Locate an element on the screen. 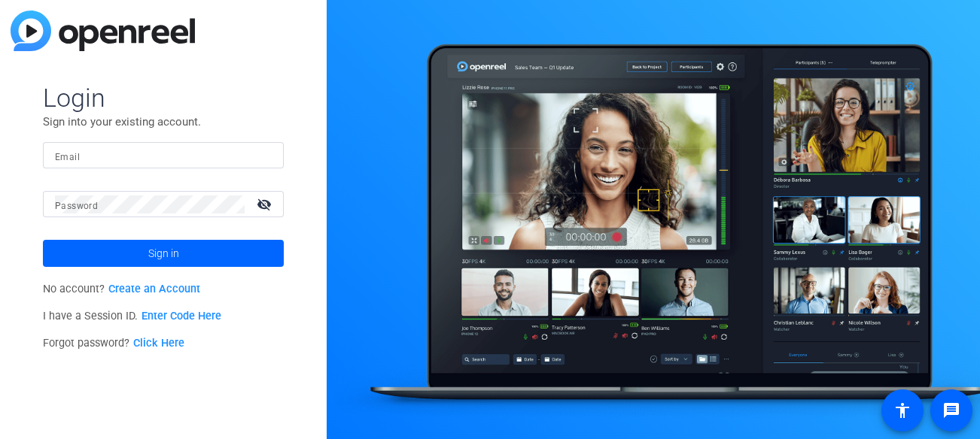 The height and width of the screenshot is (439, 980). mat-icon: message is located at coordinates (951, 411).